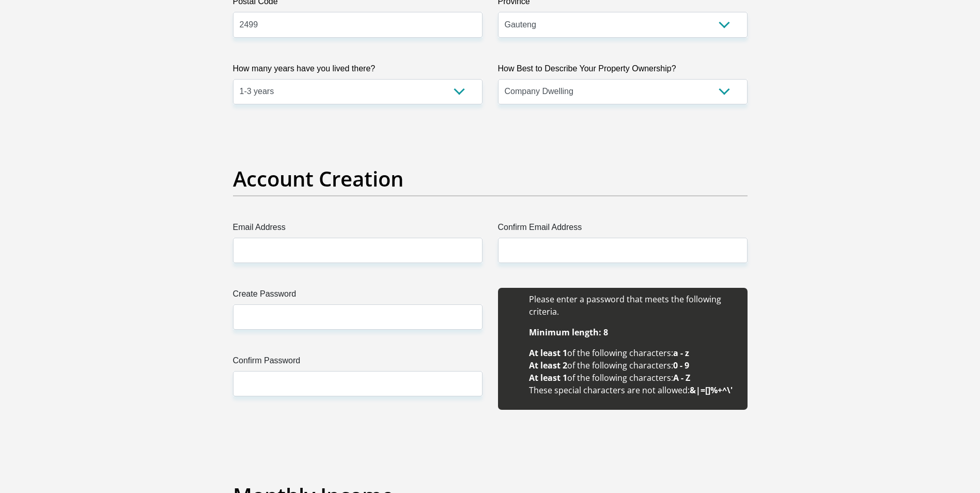  What do you see at coordinates (681, 353) in the screenshot?
I see `b: a - z` at bounding box center [681, 353].